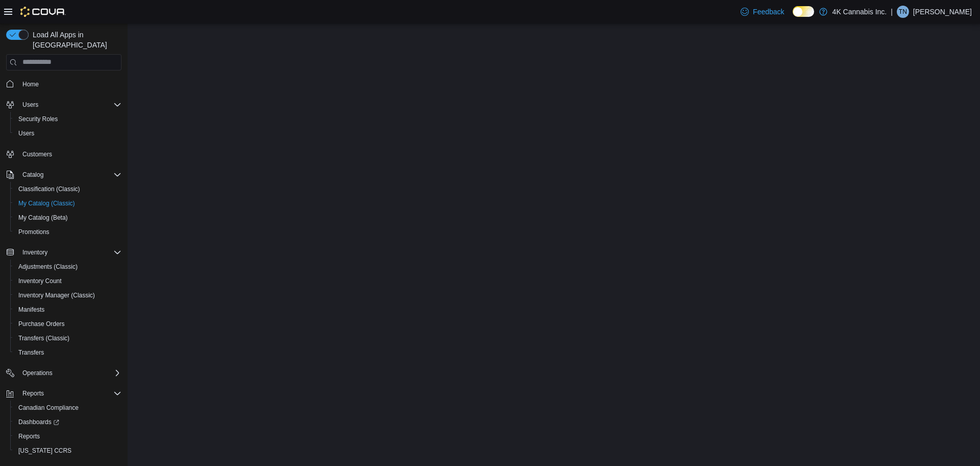 The width and height of the screenshot is (980, 466). Describe the element at coordinates (31, 353) in the screenshot. I see `a: Transfers` at that location.